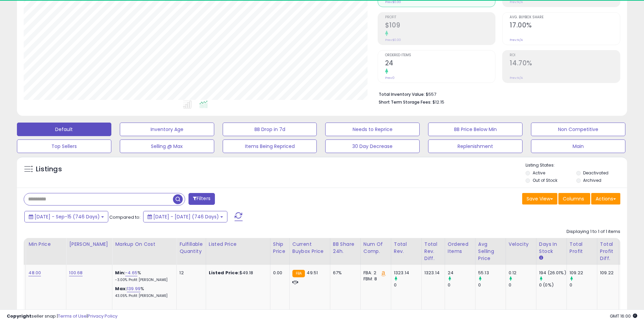  What do you see at coordinates (166, 146) in the screenshot?
I see `button: Selling @ Max` at bounding box center [166, 146].